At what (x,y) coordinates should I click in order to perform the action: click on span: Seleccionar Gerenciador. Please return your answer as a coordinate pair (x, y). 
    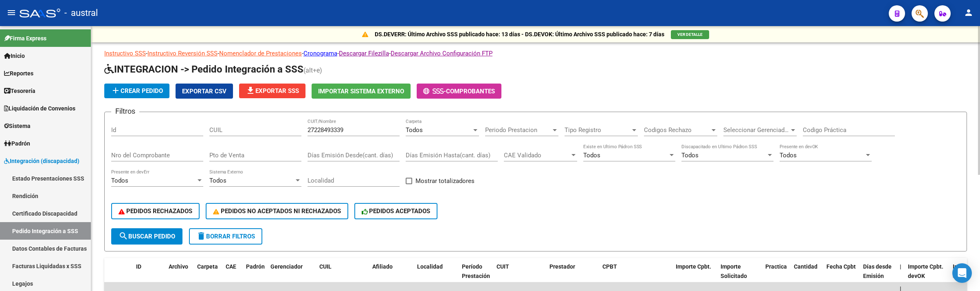
    Looking at the image, I should click on (757, 130).